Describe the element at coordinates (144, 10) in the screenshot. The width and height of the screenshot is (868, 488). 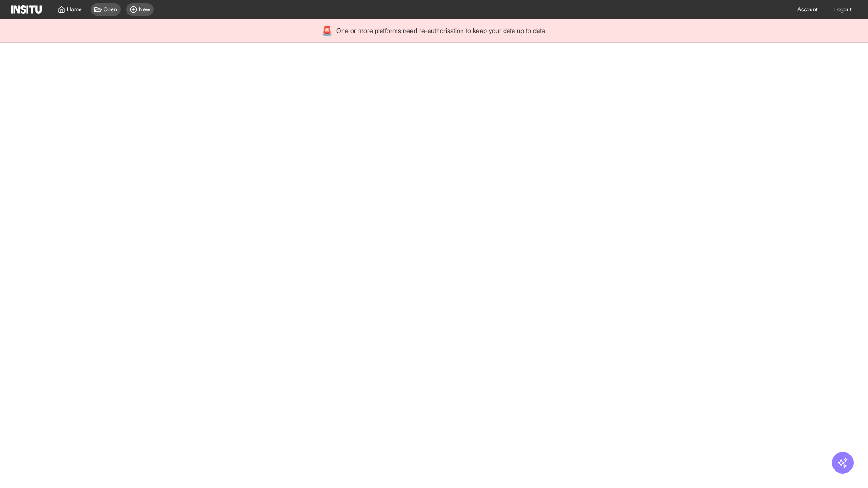
I see `span: New` at that location.